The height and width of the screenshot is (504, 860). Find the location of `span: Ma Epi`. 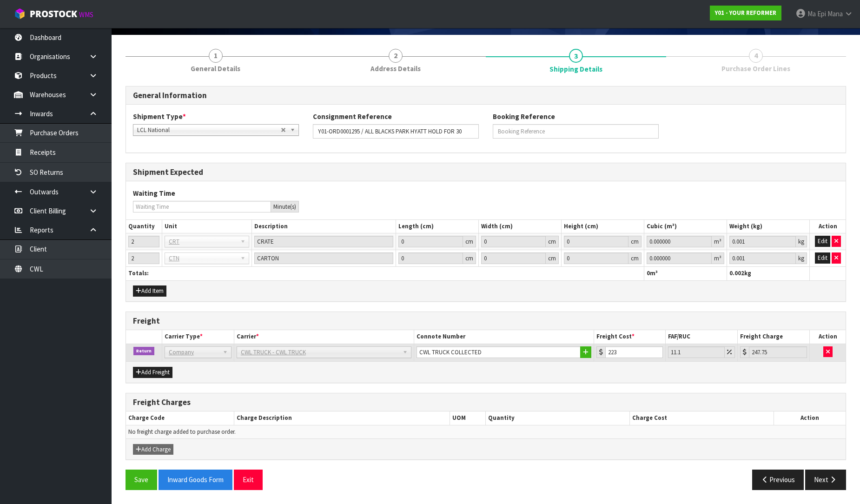

span: Ma Epi is located at coordinates (817, 13).